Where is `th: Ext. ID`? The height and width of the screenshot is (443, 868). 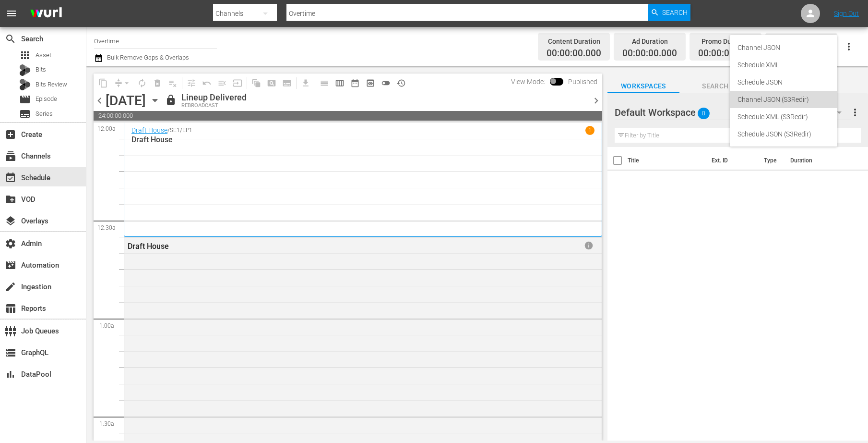 th: Ext. ID is located at coordinates (732, 160).